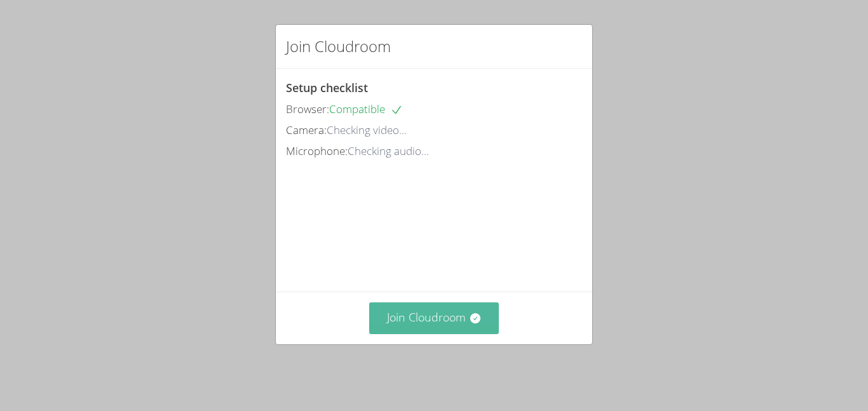 This screenshot has height=411, width=868. I want to click on span: Microphone:, so click(316, 150).